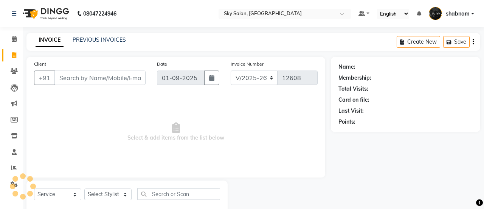 The height and width of the screenshot is (209, 484). I want to click on div: Last Visit:, so click(351, 111).